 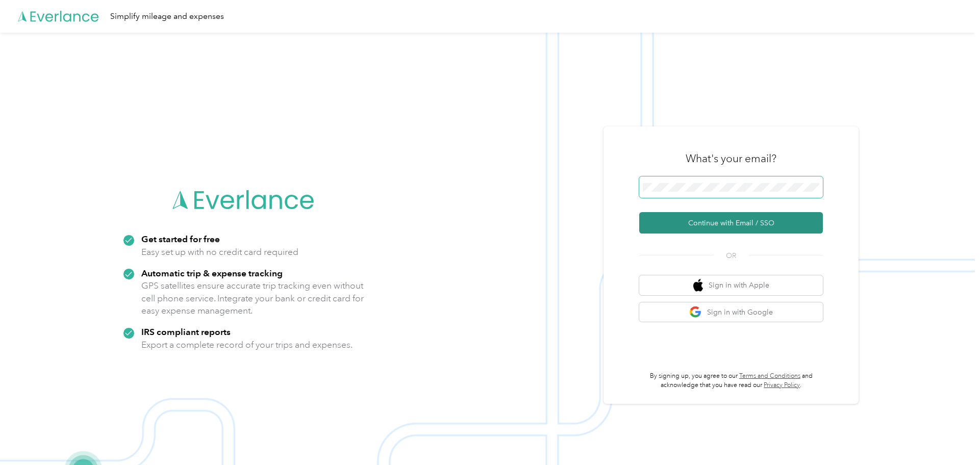 What do you see at coordinates (695, 312) in the screenshot?
I see `img: google logo` at bounding box center [695, 312].